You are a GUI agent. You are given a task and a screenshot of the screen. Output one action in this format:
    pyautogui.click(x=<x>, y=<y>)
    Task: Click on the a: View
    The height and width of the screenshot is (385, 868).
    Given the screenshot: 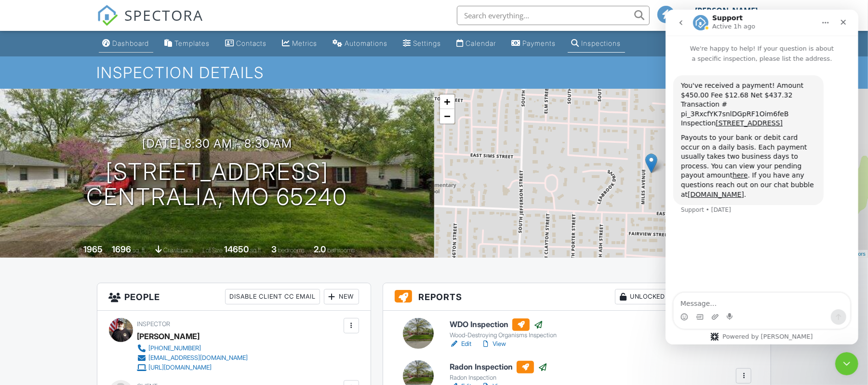 What is the action you would take?
    pyautogui.click(x=493, y=344)
    